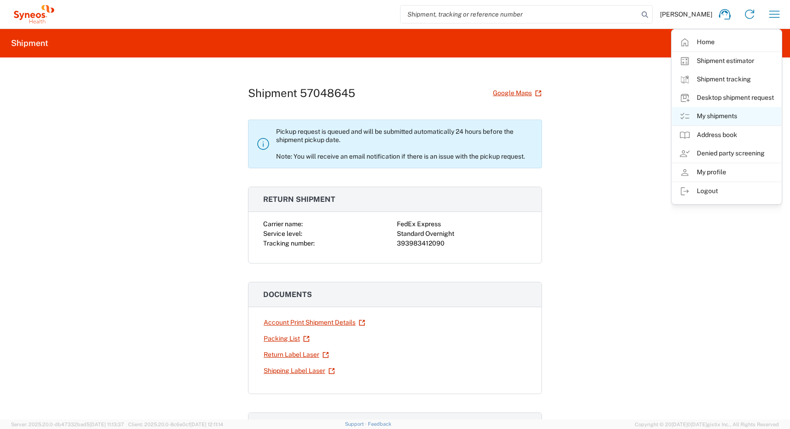 Image resolution: width=790 pixels, height=429 pixels. Describe the element at coordinates (727, 135) in the screenshot. I see `a: Address book` at that location.